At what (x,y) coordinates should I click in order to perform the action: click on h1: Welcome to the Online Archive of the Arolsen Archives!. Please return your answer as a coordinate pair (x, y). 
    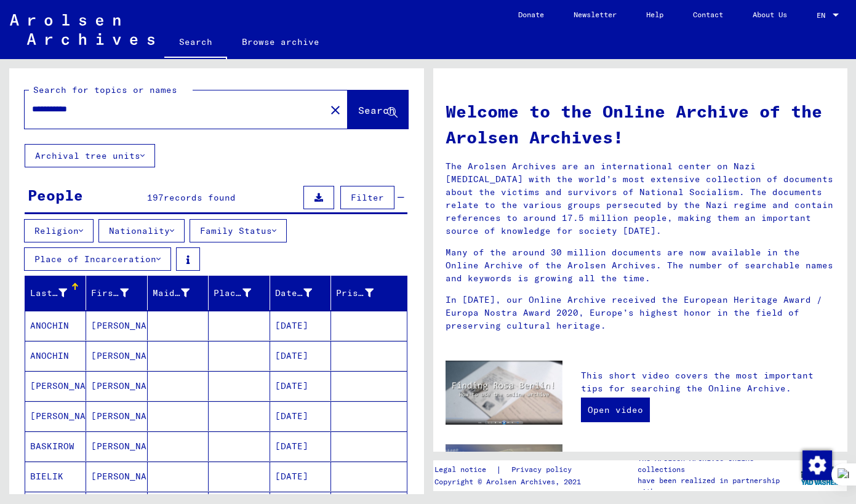
    Looking at the image, I should click on (640, 124).